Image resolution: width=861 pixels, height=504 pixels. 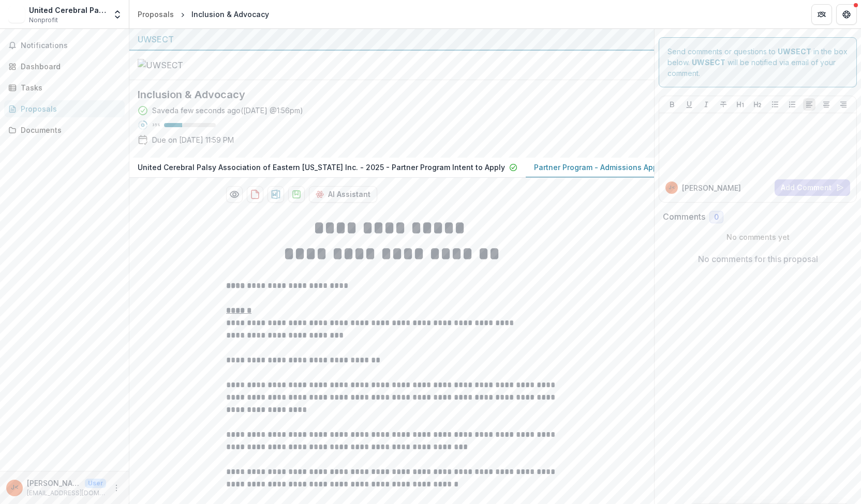 What do you see at coordinates (64, 130) in the screenshot?
I see `a: Documents` at bounding box center [64, 130].